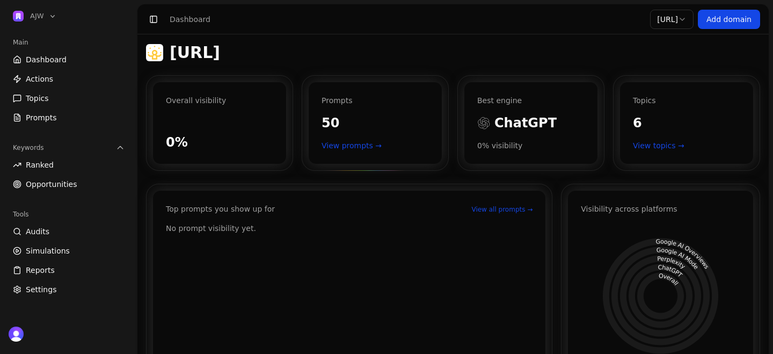  What do you see at coordinates (69, 289) in the screenshot?
I see `a: Settings` at bounding box center [69, 289].